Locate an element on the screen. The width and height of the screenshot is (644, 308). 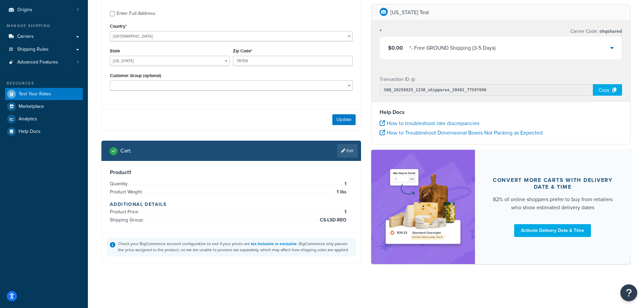
li: Shipping Rules is located at coordinates (44, 50).